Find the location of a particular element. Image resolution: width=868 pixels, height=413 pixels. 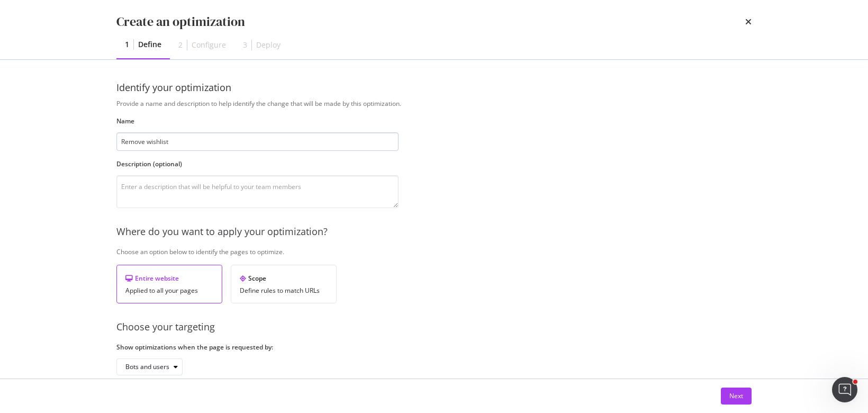

div: Provide a name and description to help identify the change that will be made by this optimization. is located at coordinates (434, 103).